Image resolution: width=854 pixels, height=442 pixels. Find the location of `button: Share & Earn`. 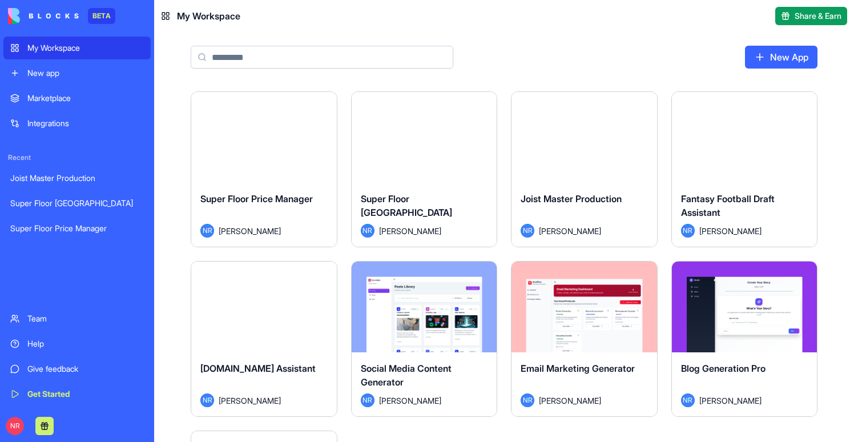

button: Share & Earn is located at coordinates (811, 16).